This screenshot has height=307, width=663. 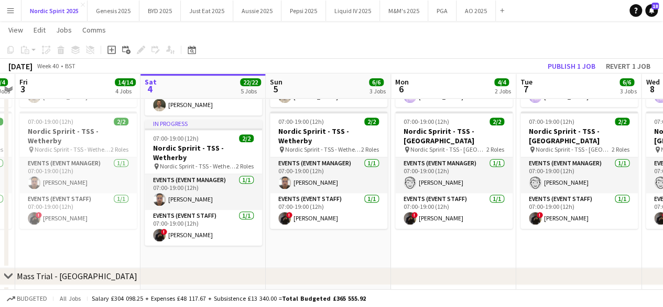 I want to click on span: Mon, so click(x=402, y=82).